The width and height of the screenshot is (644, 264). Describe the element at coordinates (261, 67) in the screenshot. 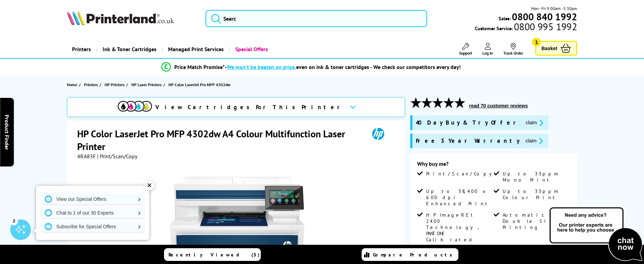

I see `span: We won’t be beaten on price,` at that location.